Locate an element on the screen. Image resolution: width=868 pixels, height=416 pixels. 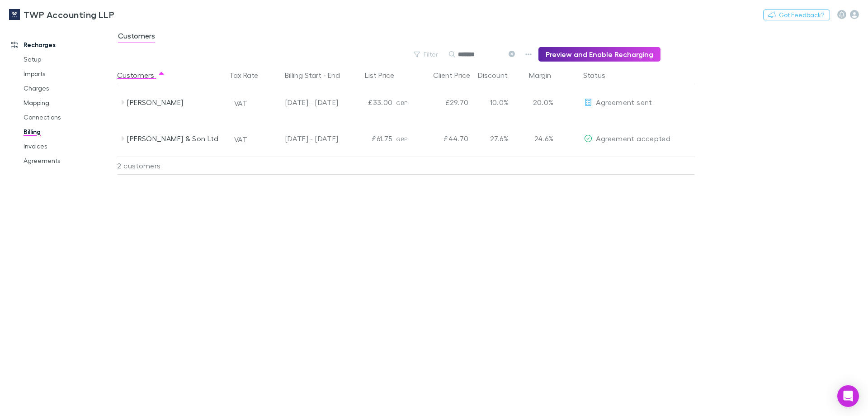
a: Mapping is located at coordinates (68, 102).